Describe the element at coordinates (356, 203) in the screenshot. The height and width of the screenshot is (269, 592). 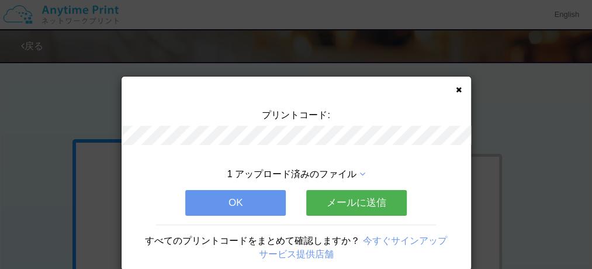
I see `button: メールに送信` at that location.